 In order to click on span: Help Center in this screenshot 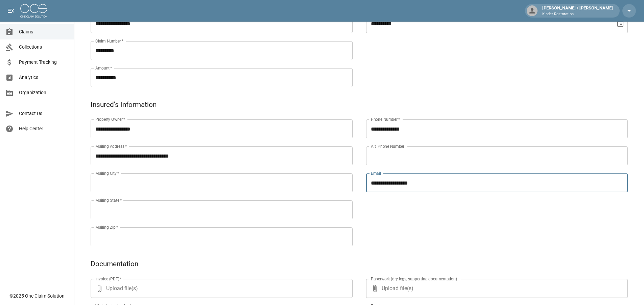, I will do `click(43, 129)`.